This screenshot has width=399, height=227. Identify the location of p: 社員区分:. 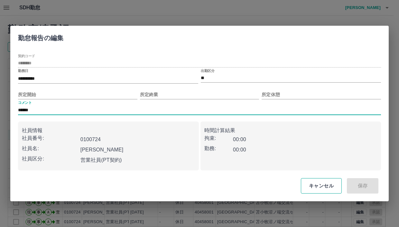
(50, 159).